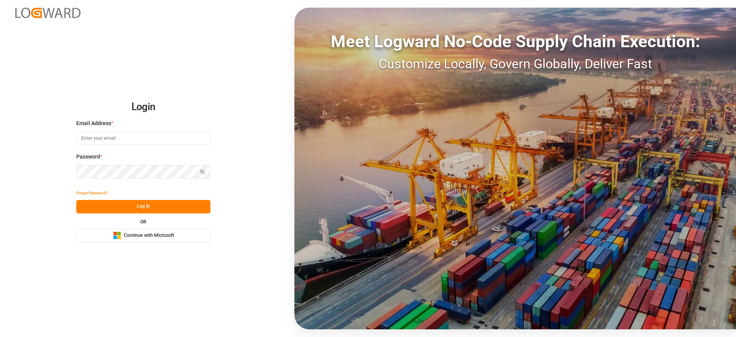  I want to click on button: Log In, so click(143, 206).